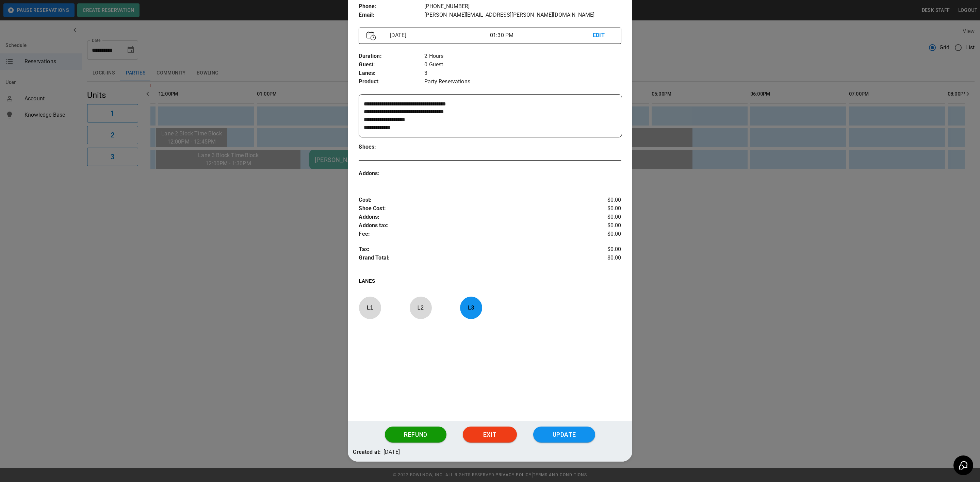  I want to click on p: Shoes :, so click(391, 147).